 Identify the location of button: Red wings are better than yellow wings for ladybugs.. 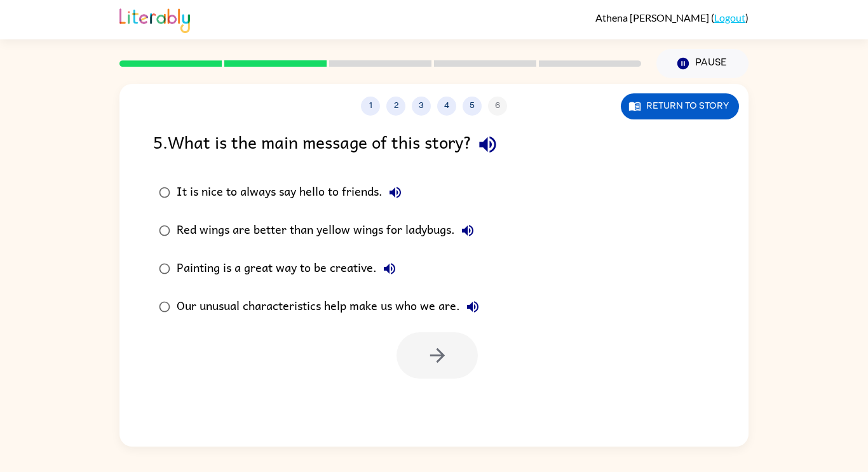
(467, 231).